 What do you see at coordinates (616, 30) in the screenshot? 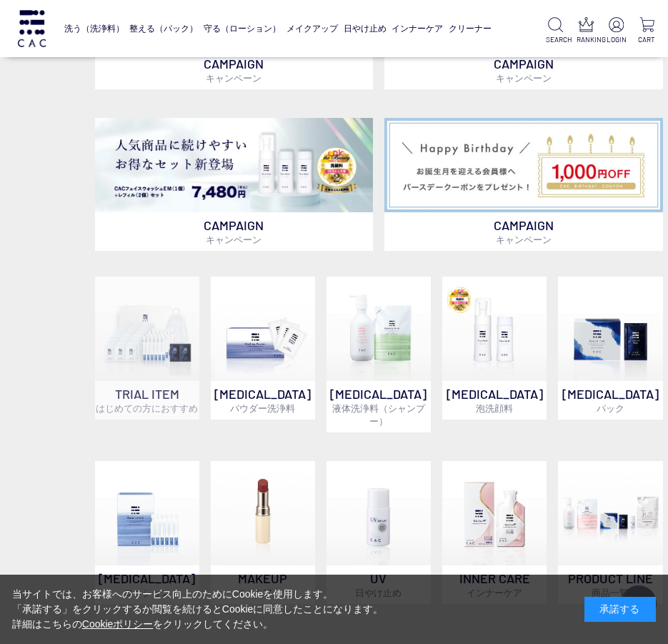
I see `a: LOGIN` at bounding box center [616, 30].